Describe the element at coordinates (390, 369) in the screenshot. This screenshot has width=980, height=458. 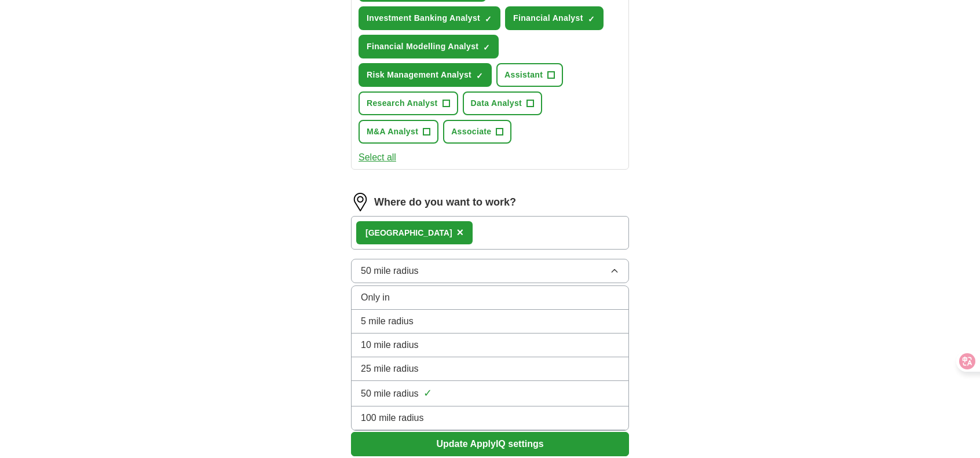
I see `span: 25 mile radius` at that location.